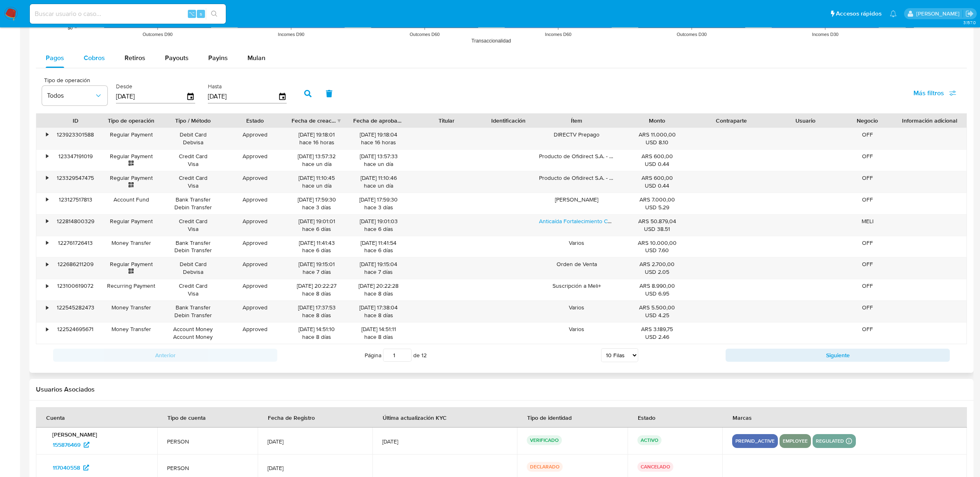 Image resolution: width=980 pixels, height=477 pixels. What do you see at coordinates (939, 14) in the screenshot?
I see `p: eric.malcangi@mercadolibre.com` at bounding box center [939, 14].